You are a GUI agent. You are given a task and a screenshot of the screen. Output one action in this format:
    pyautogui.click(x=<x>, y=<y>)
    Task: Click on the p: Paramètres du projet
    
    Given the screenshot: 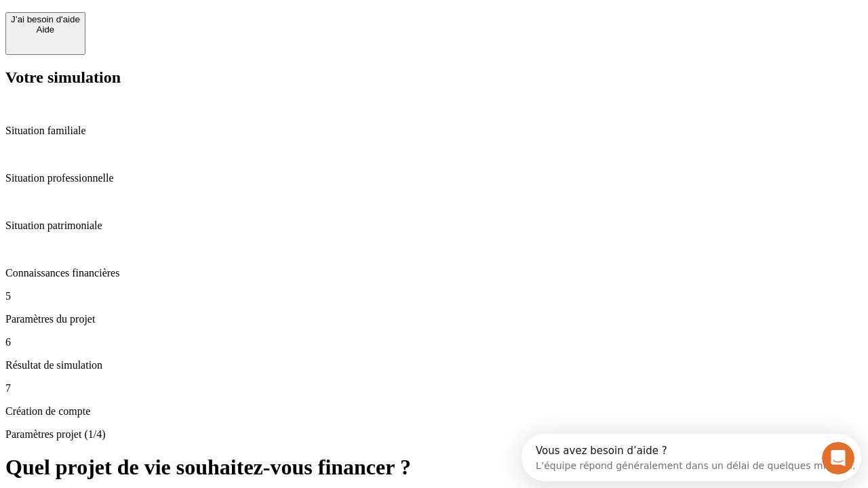 What is the action you would take?
    pyautogui.click(x=434, y=319)
    